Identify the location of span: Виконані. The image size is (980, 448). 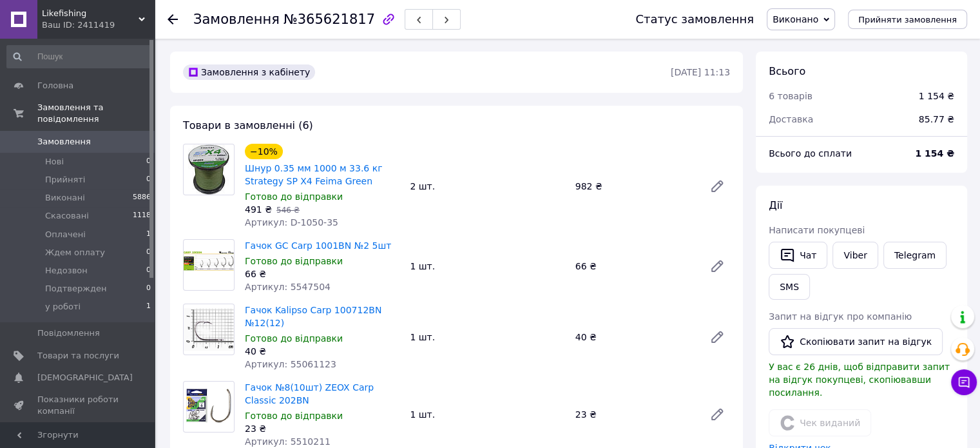
(65, 198).